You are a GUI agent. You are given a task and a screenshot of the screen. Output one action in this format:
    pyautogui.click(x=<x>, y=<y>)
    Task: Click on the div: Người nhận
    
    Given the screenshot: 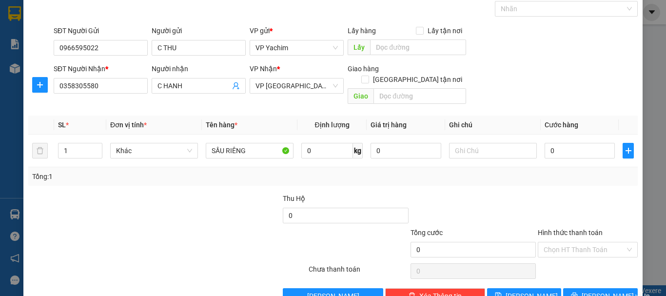 What is the action you would take?
    pyautogui.click(x=198, y=69)
    